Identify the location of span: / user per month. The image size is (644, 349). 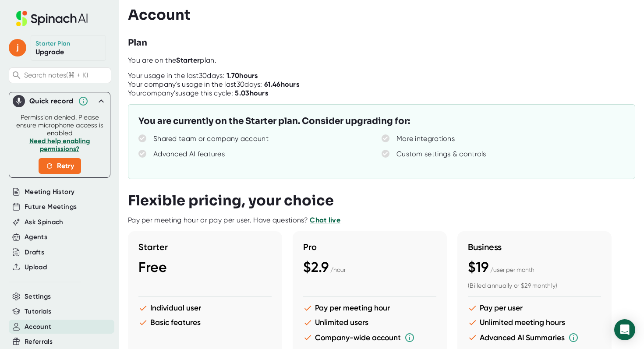
(512, 270).